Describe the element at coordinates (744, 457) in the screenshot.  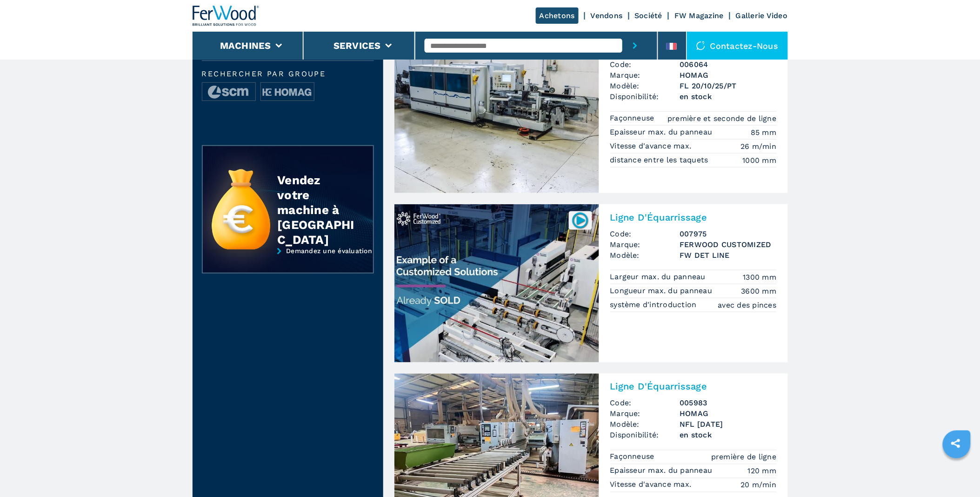
I see `em: première de ligne` at that location.